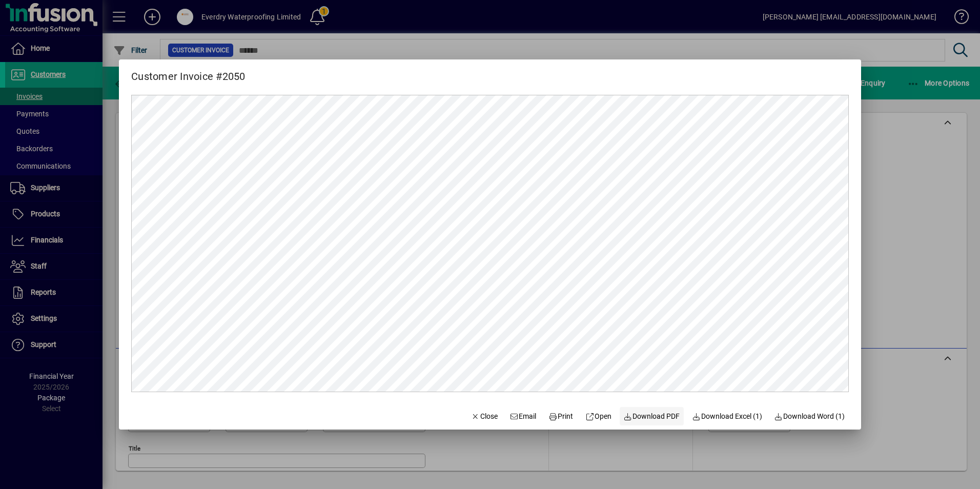  Describe the element at coordinates (561, 417) in the screenshot. I see `span: Print` at that location.